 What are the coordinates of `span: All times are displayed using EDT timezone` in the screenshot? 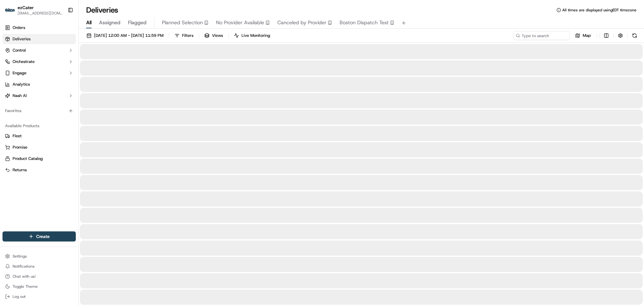 It's located at (599, 10).